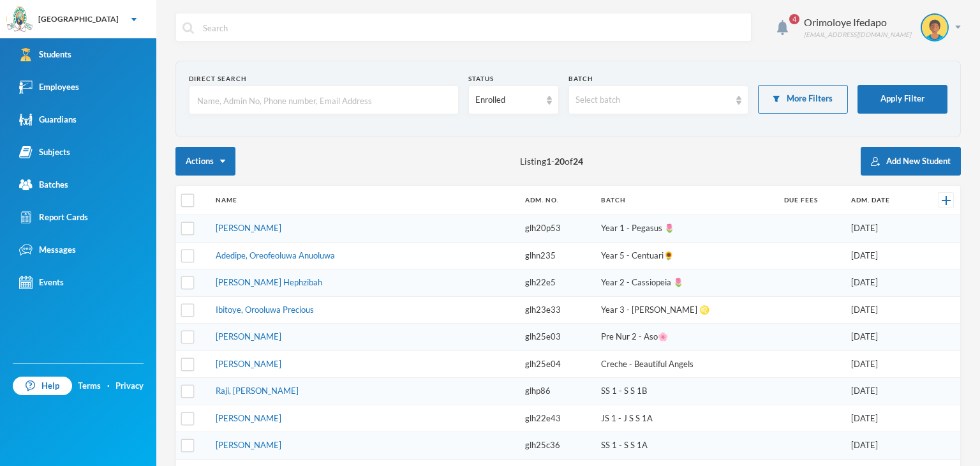 This screenshot has height=466, width=980. What do you see at coordinates (44, 152) in the screenshot?
I see `div: Subjects` at bounding box center [44, 152].